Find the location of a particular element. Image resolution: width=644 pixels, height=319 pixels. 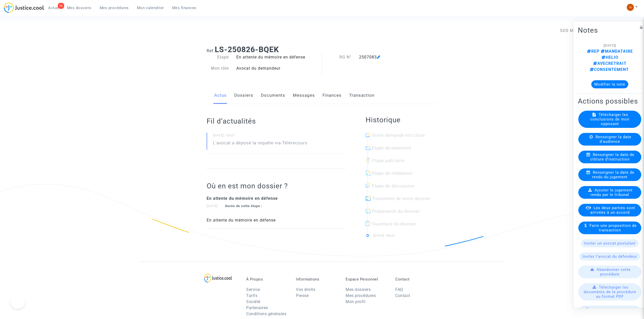

h2: Fil d’actualités is located at coordinates (276, 121).